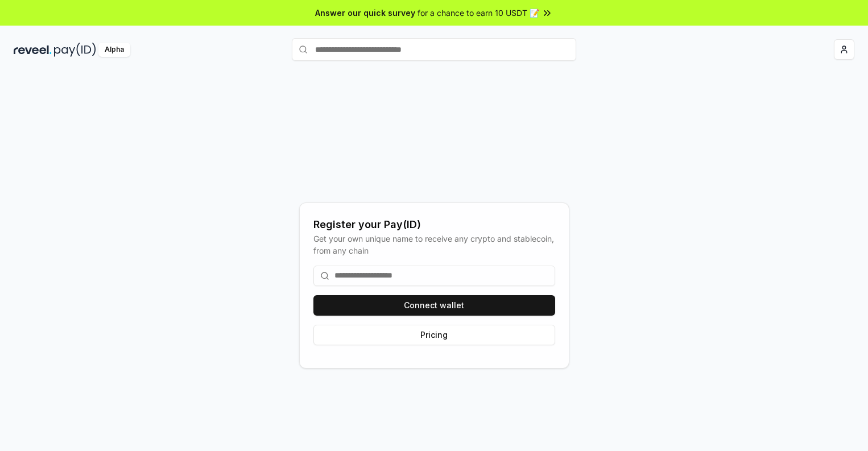 The image size is (868, 451). I want to click on div: Register your Pay(ID), so click(434, 225).